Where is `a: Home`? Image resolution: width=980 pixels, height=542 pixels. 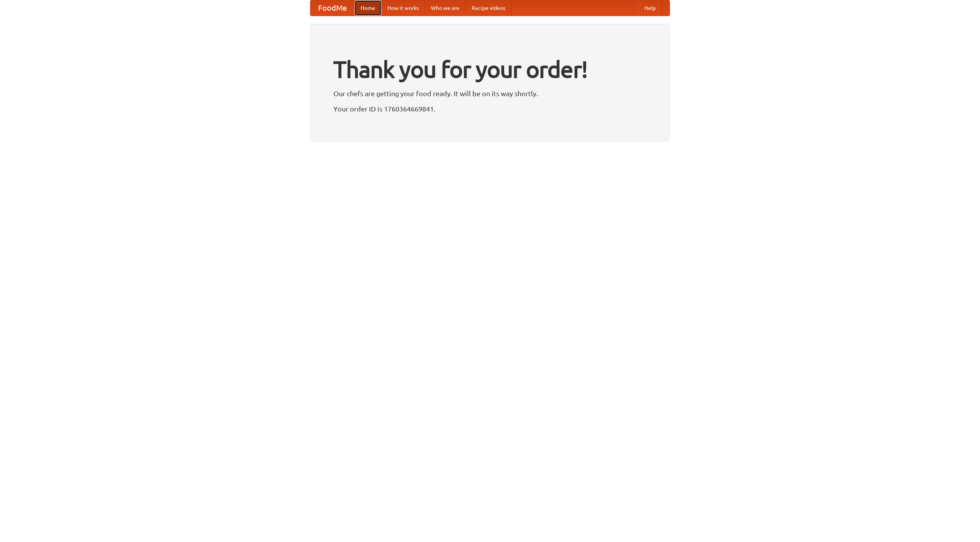 a: Home is located at coordinates (368, 8).